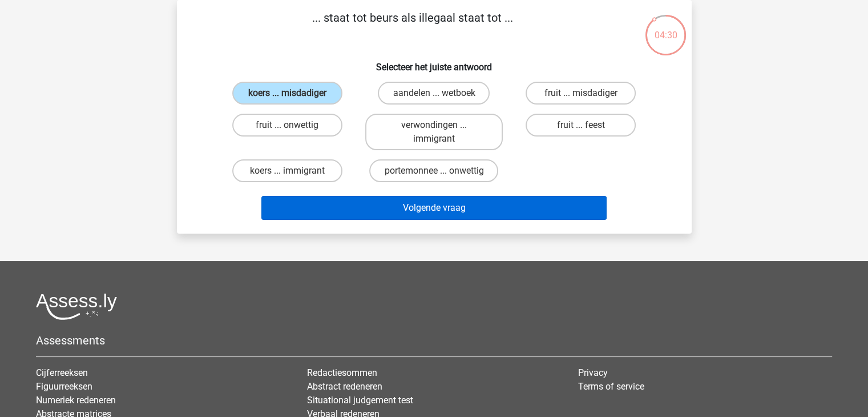 The width and height of the screenshot is (868, 417). What do you see at coordinates (434, 208) in the screenshot?
I see `button: Volgende vraag` at bounding box center [434, 208].